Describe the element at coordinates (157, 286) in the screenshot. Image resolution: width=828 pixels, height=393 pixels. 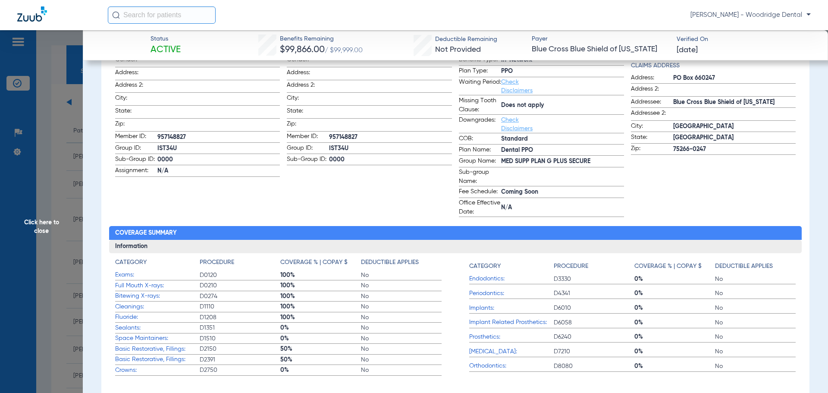
I see `span: Full Mouth X-rays:` at that location.